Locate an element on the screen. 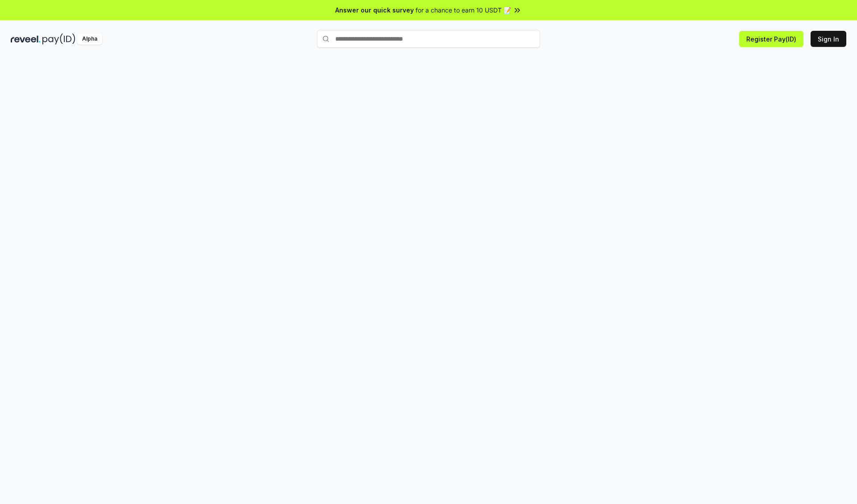 Image resolution: width=857 pixels, height=504 pixels. button: Register Pay(ID) is located at coordinates (771, 39).